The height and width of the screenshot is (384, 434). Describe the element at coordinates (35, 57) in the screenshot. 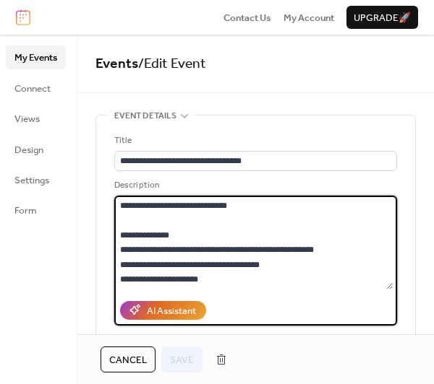

I see `a: My Events` at that location.